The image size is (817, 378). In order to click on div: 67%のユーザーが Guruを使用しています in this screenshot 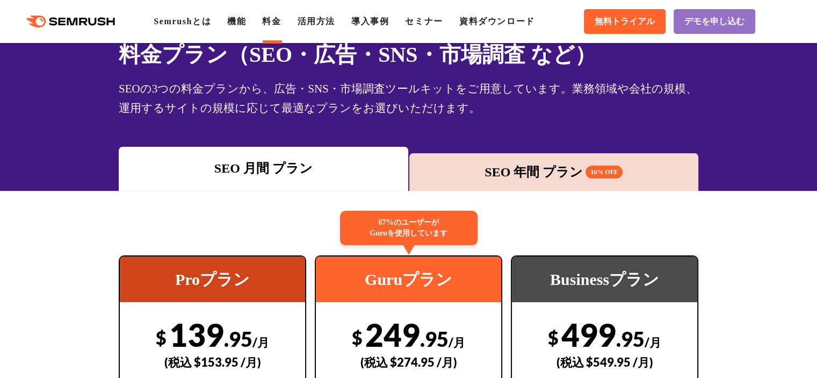, I will do `click(409, 228)`.